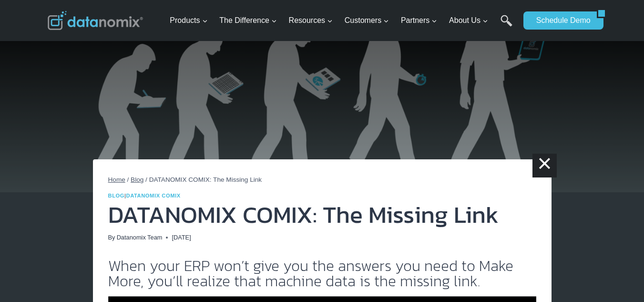 This screenshot has height=302, width=644. I want to click on nav: Primary Navigation, so click(342, 20).